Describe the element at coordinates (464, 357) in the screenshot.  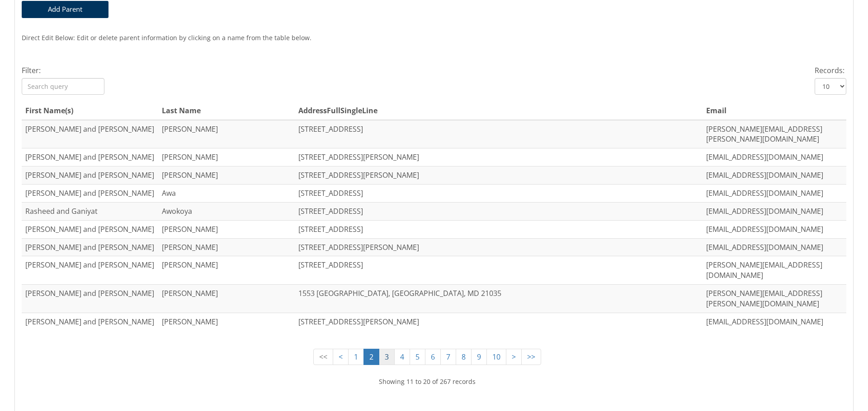
I see `a: 8` at that location.